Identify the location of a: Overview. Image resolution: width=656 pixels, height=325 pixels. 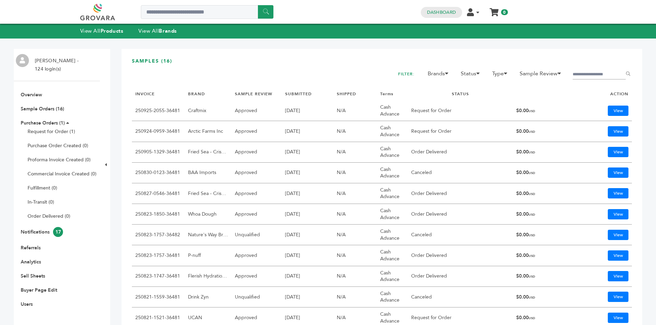
(31, 95).